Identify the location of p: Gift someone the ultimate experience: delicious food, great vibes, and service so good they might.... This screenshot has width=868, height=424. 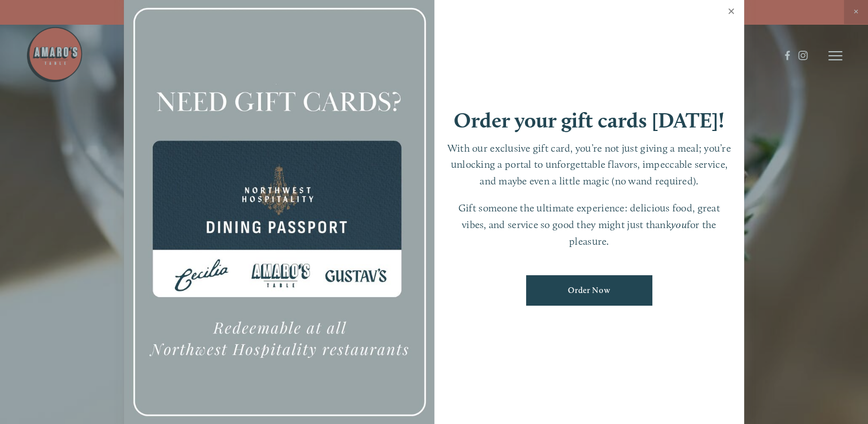
(589, 224).